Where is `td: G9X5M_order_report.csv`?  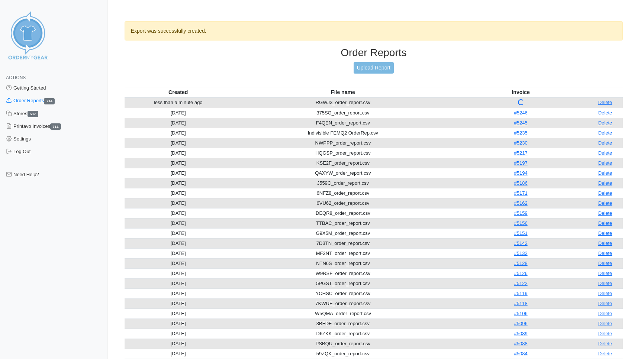
td: G9X5M_order_report.csv is located at coordinates (343, 233).